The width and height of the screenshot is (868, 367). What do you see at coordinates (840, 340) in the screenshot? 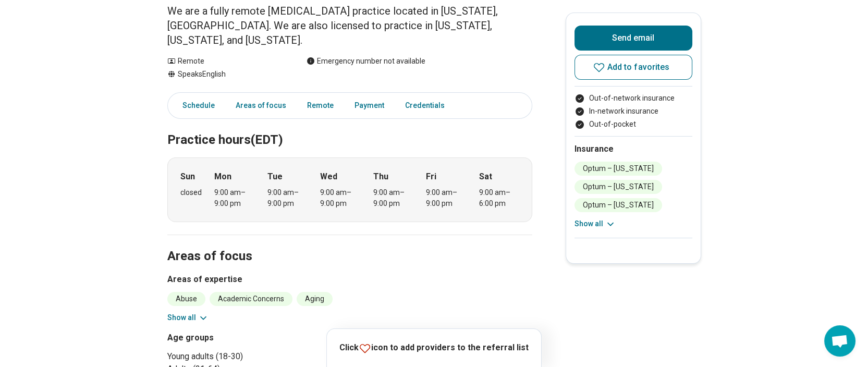
I see `div: Open chat` at bounding box center [840, 340].